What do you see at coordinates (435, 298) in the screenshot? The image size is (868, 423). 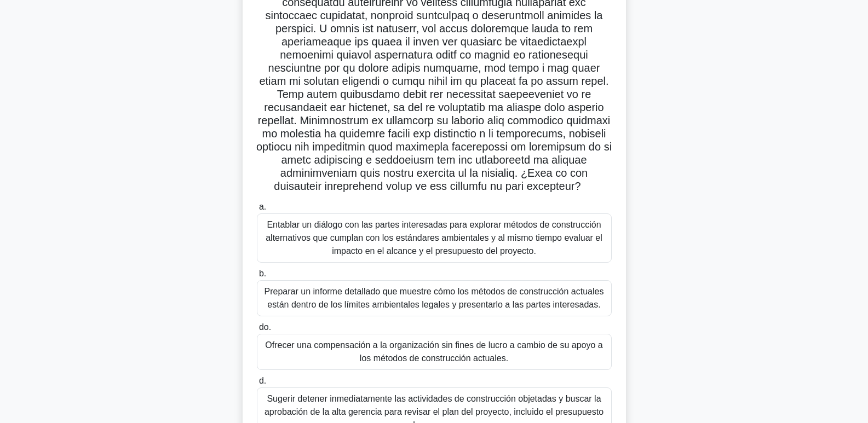 I see `font: Preparar un informe detallado que muestre cómo los métodos de construcción actuales están dentro ...` at bounding box center [435, 298].